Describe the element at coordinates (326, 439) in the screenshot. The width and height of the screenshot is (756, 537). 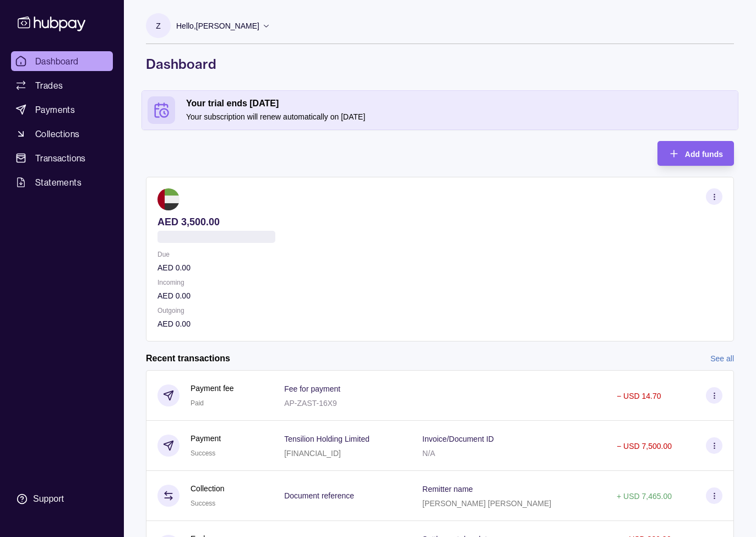
I see `p: Tensilion Holding Limited` at that location.